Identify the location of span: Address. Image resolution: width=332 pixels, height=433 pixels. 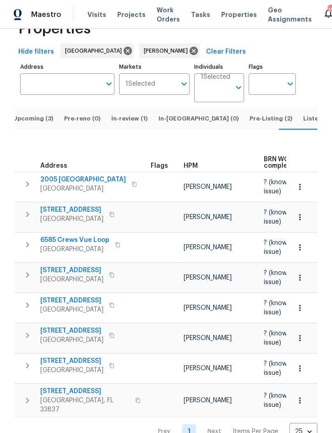
(54, 166).